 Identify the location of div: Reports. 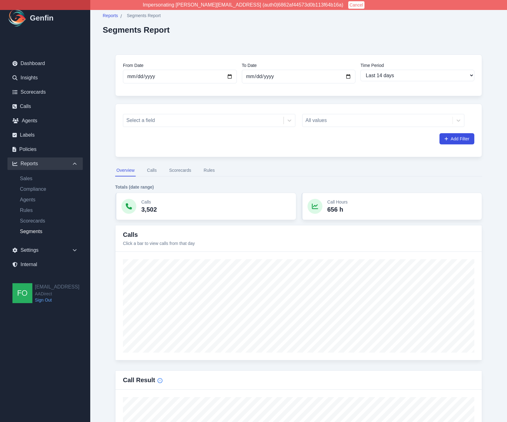
(45, 164).